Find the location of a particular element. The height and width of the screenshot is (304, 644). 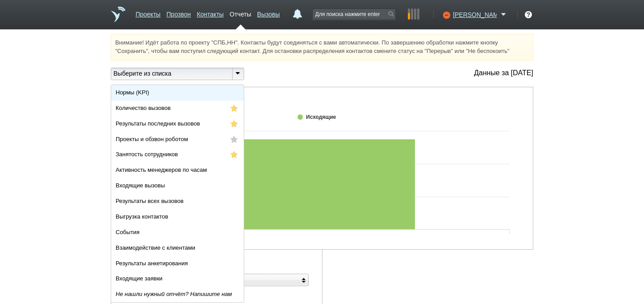

span: Входящие заявки is located at coordinates (139, 278).